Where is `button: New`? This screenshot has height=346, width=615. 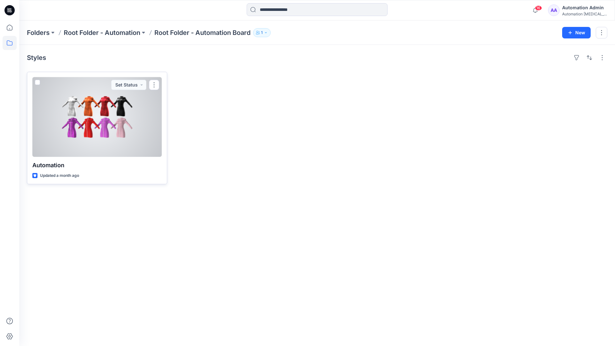 button: New is located at coordinates (576, 33).